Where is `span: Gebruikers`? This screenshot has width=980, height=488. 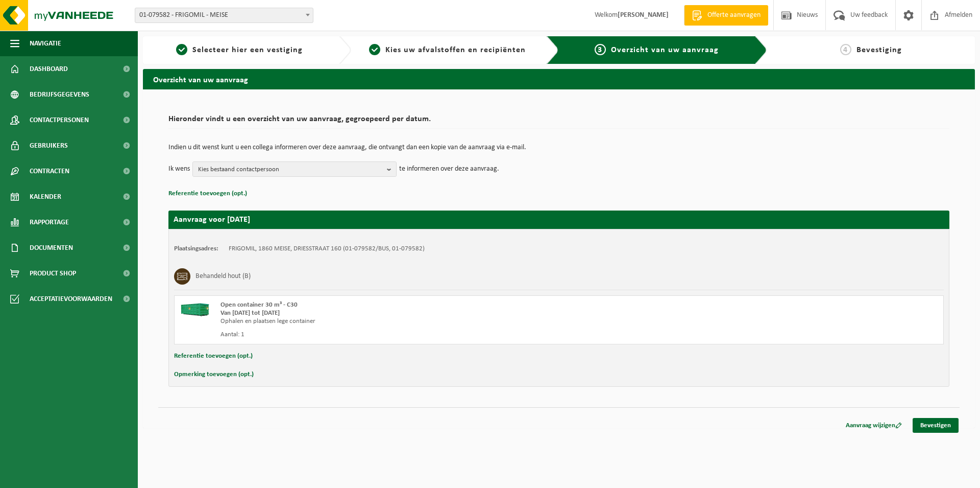
span: Gebruikers is located at coordinates (48, 145).